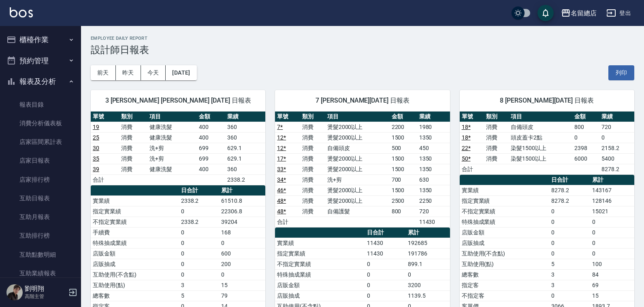 This screenshot has height=307, width=644. What do you see at coordinates (586, 148) in the screenshot?
I see `td: 2398` at bounding box center [586, 148].